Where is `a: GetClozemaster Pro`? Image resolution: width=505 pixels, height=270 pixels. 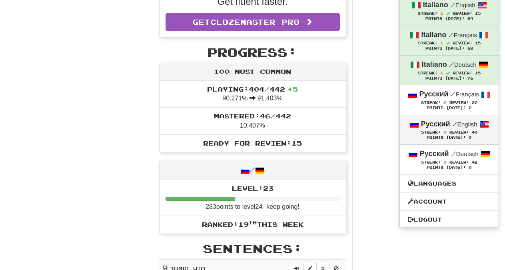 a: GetClozemaster Pro is located at coordinates (253, 22).